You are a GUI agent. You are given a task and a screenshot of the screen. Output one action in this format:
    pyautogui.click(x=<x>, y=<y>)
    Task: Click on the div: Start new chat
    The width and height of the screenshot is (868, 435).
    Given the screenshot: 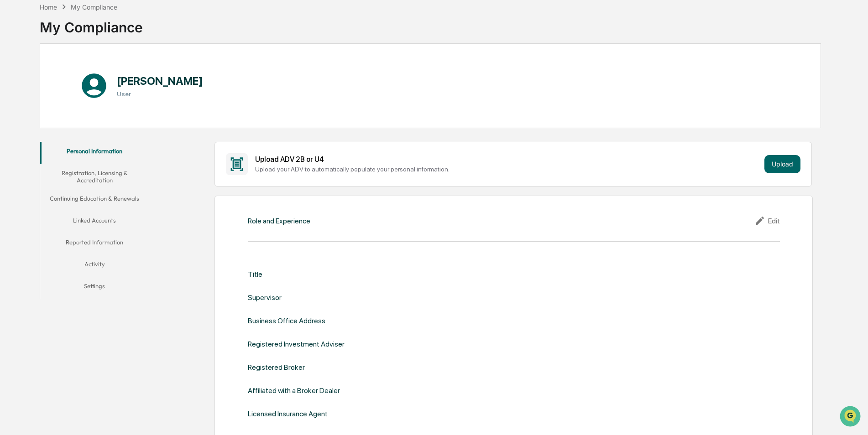 What is the action you would take?
    pyautogui.click(x=91, y=75)
    